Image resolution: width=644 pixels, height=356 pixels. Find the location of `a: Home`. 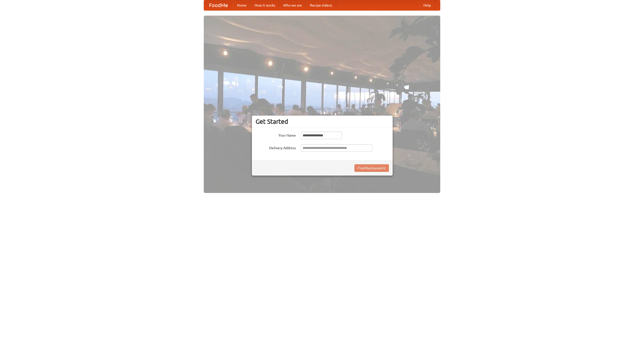

a: Home is located at coordinates (242, 6).